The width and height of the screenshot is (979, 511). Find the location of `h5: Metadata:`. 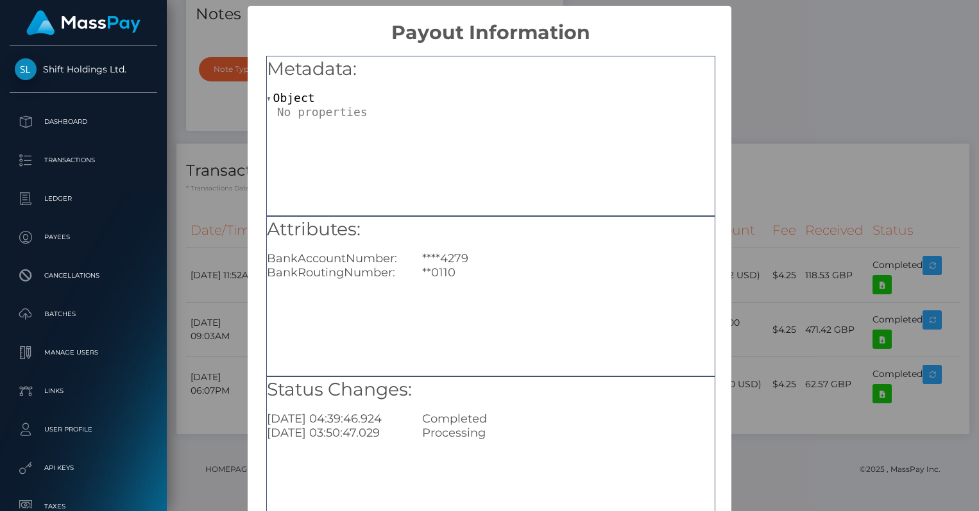

h5: Metadata: is located at coordinates (491, 69).